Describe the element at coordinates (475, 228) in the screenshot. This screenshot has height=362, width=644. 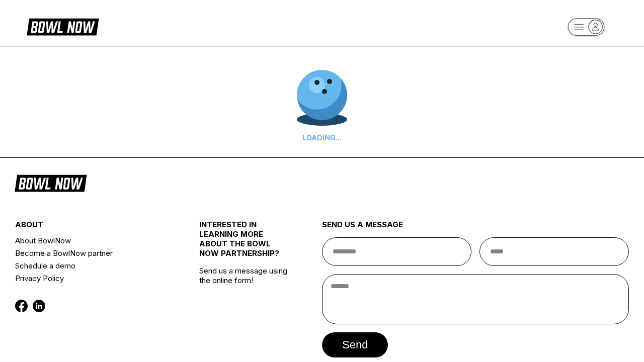
I see `div: send us a message` at that location.